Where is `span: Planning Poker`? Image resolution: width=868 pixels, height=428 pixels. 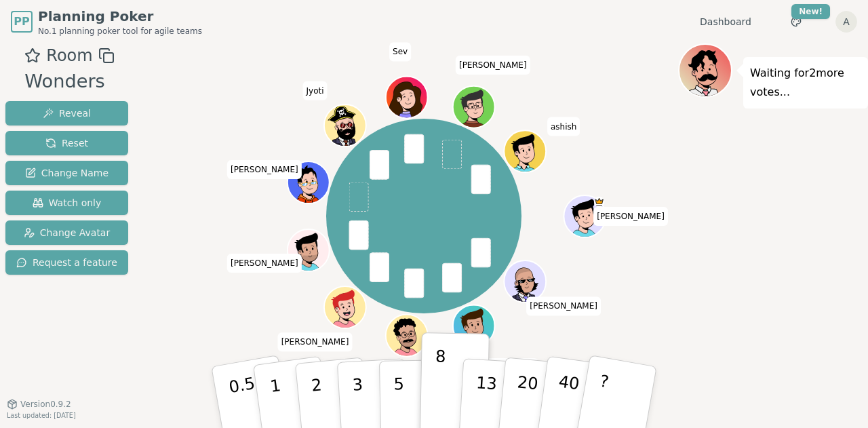
span: Planning Poker is located at coordinates (120, 16).